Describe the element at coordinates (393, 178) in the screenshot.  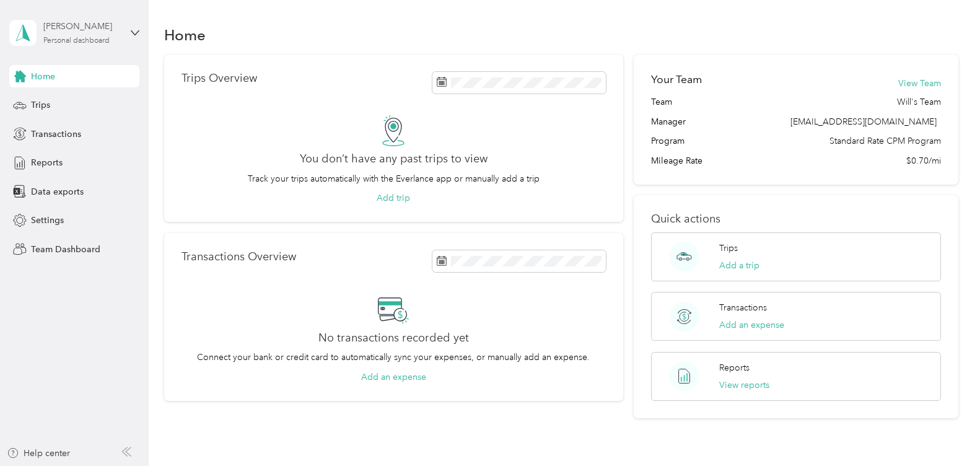
I see `p: Track your trips automatically with the Everlance app or manually add a trip` at that location.